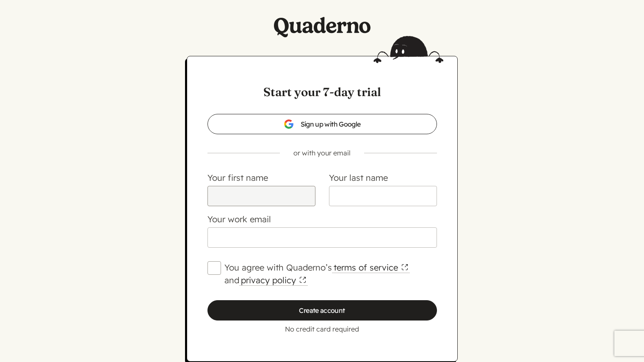  What do you see at coordinates (322, 124) in the screenshot?
I see `a: Sign up with Google` at bounding box center [322, 124].